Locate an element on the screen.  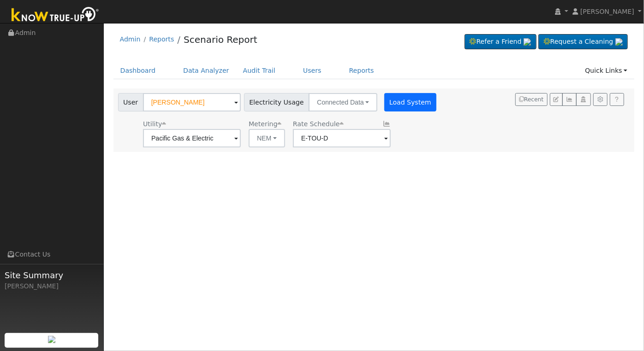
button: Load System is located at coordinates (411, 102).